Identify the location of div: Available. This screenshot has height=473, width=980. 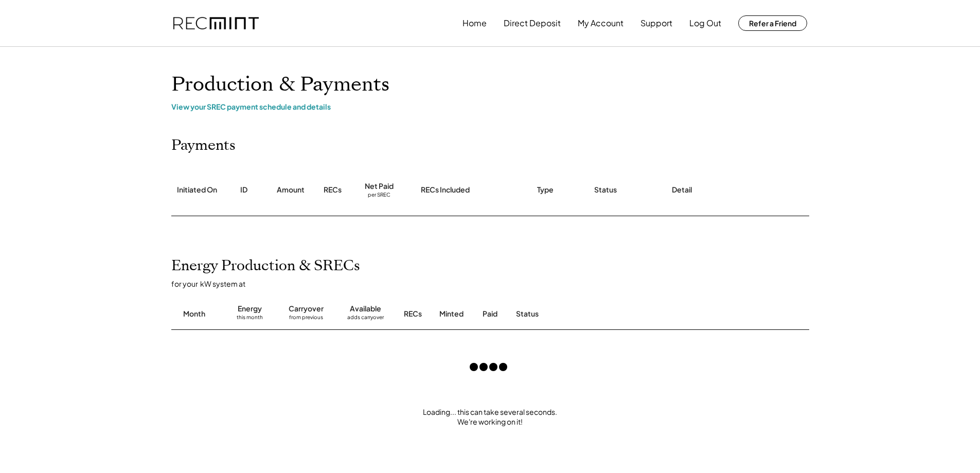
(365, 309).